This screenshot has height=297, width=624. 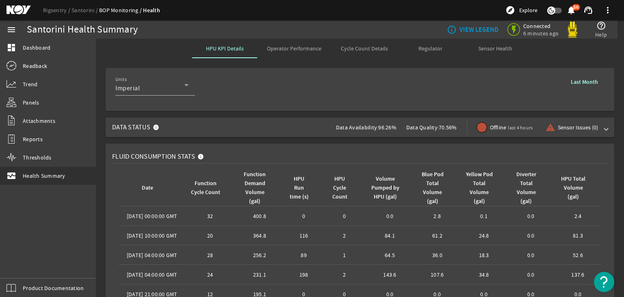 I want to click on span: Attachments, so click(x=39, y=121).